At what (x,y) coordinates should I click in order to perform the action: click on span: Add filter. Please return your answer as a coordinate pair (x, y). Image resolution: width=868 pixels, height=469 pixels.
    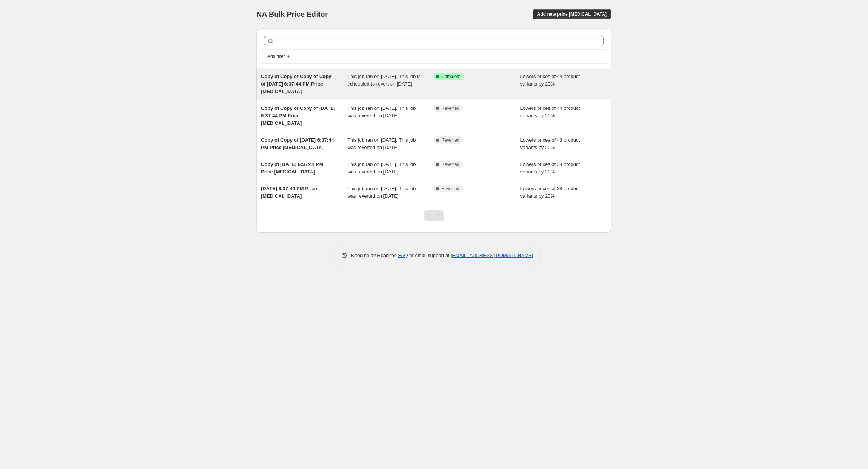
    Looking at the image, I should click on (276, 57).